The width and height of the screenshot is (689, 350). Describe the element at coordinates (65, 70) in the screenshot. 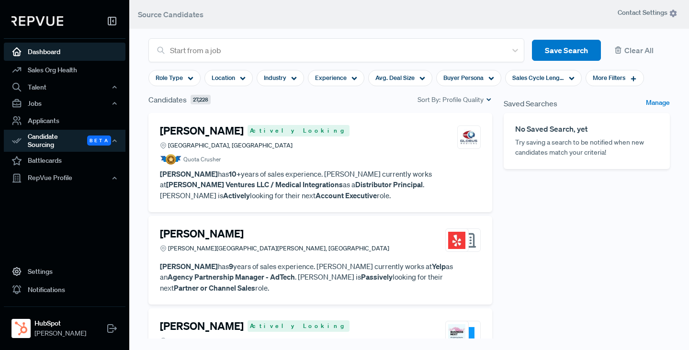

I see `a: Sales Org Health` at that location.